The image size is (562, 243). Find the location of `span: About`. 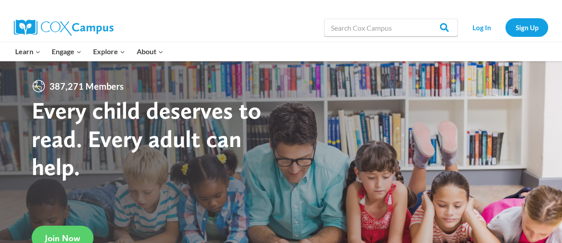

span: About is located at coordinates (150, 52).